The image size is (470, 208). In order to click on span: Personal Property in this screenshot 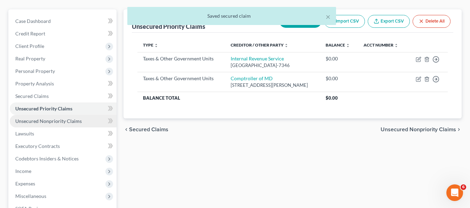, I will do `click(35, 71)`.